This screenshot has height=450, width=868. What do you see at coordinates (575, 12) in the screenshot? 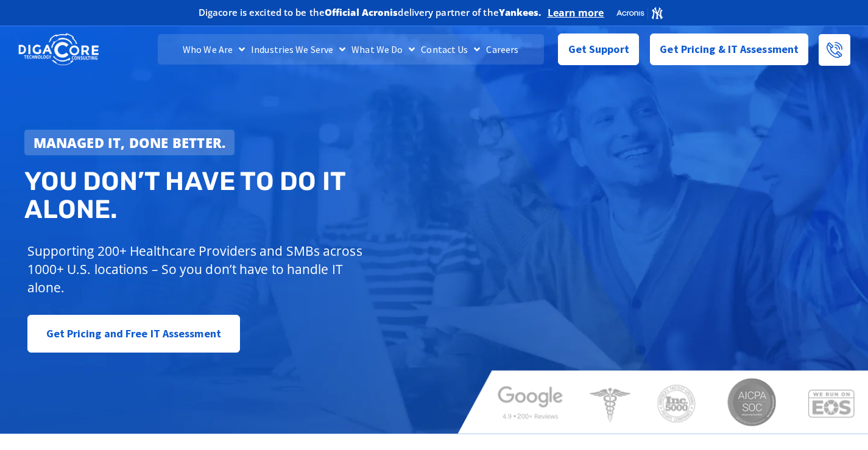
I see `span: Learn more` at bounding box center [575, 12].